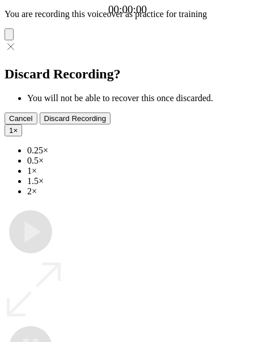 The width and height of the screenshot is (255, 342). I want to click on li: 1×, so click(139, 171).